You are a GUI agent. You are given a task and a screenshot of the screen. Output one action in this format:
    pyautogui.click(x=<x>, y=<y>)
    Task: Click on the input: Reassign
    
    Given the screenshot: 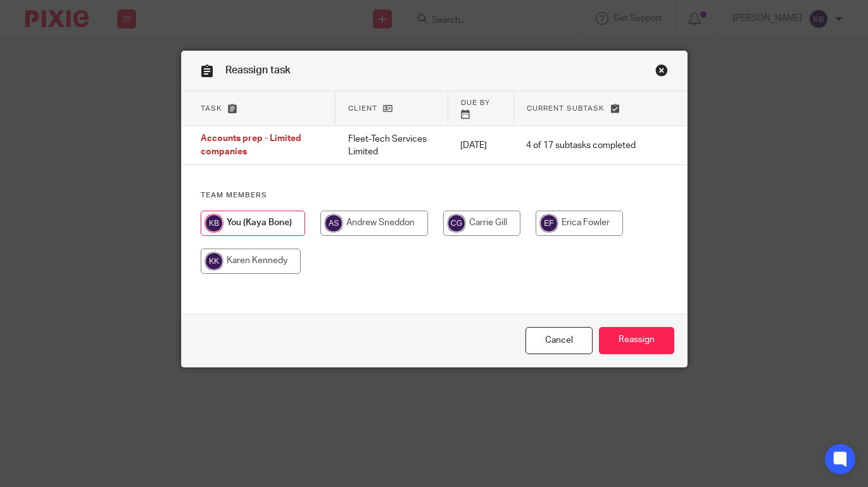 What is the action you would take?
    pyautogui.click(x=636, y=341)
    